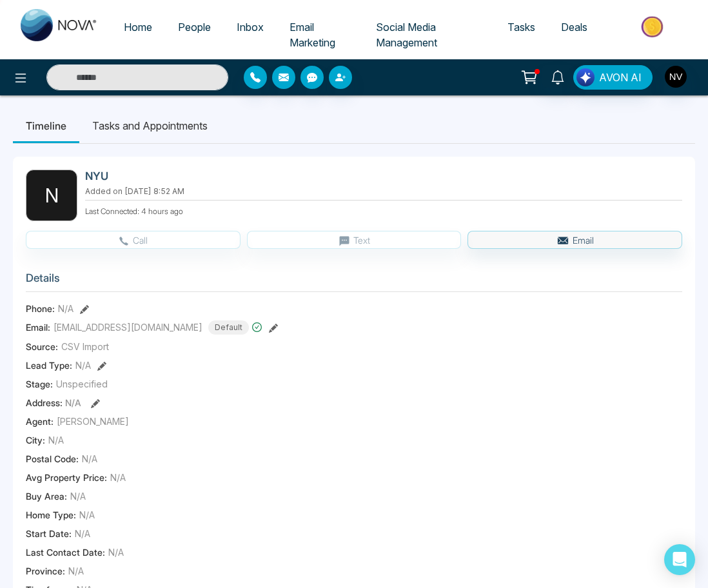 Image resolution: width=708 pixels, height=588 pixels. Describe the element at coordinates (228, 328) in the screenshot. I see `span: Default` at that location.